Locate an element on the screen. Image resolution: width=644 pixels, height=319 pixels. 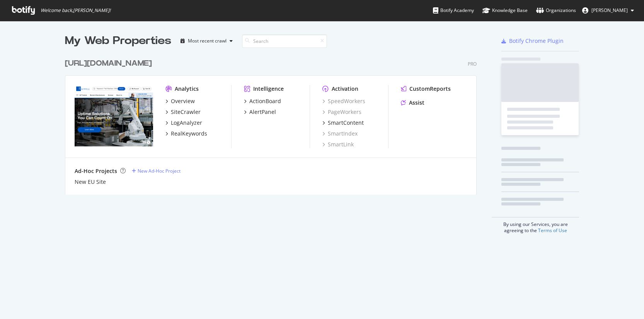
a: RealKeywords is located at coordinates (186, 134).